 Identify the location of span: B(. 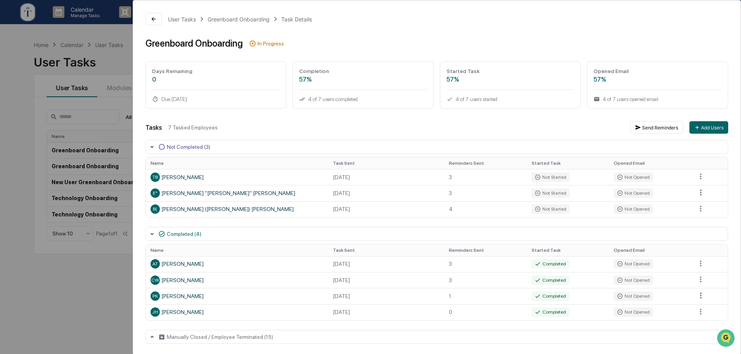
(155, 209).